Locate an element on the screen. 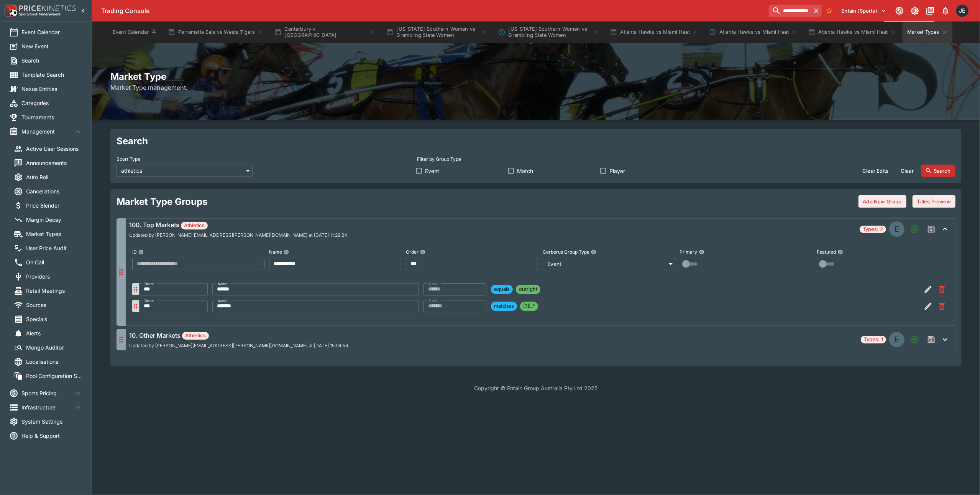 Image resolution: width=980 pixels, height=495 pixels. span: Active User Sessions is located at coordinates (54, 148).